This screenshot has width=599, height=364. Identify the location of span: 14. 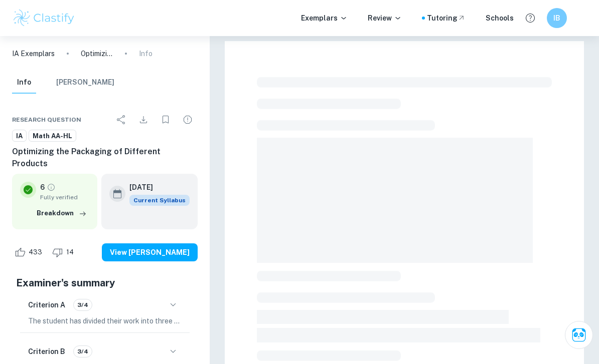
(70, 253).